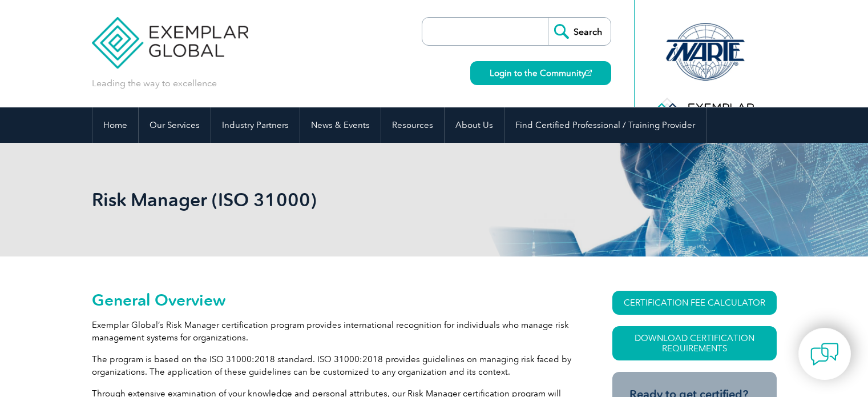  Describe the element at coordinates (332, 331) in the screenshot. I see `p: Exemplar Global’s Risk Manager certification program provides international recognition for indiv...` at that location.